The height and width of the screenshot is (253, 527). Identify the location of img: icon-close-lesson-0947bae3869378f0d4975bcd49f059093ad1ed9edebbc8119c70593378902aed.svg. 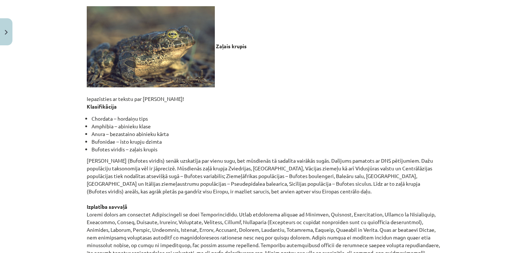
(6, 32).